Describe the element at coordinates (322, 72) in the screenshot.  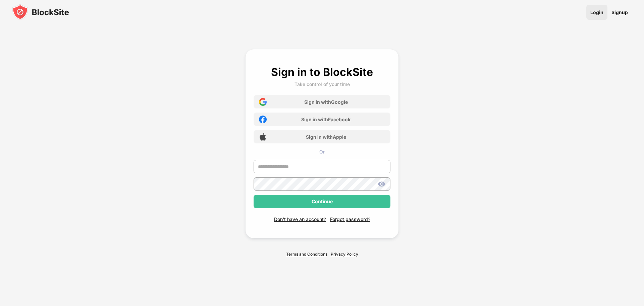
I see `div: Sign in to BlockSite` at that location.